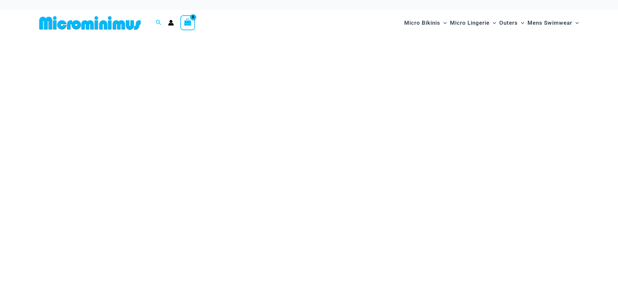 This screenshot has width=618, height=296. What do you see at coordinates (171, 23) in the screenshot?
I see `a: Account icon link` at bounding box center [171, 23].